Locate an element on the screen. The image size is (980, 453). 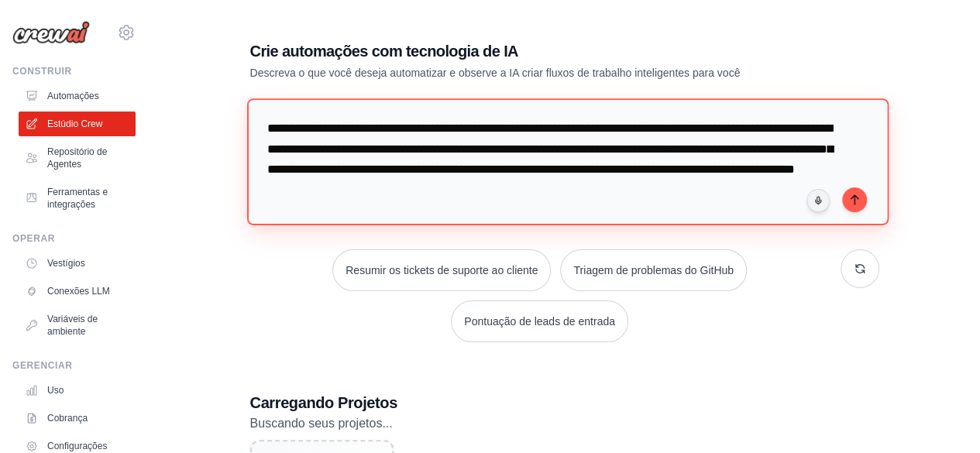
a: Ferramentas e integrações is located at coordinates (76, 198).